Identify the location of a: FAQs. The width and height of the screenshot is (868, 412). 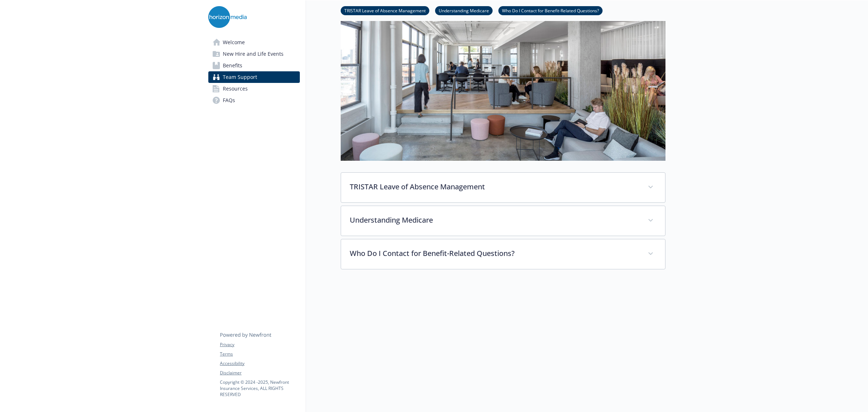
(254, 100).